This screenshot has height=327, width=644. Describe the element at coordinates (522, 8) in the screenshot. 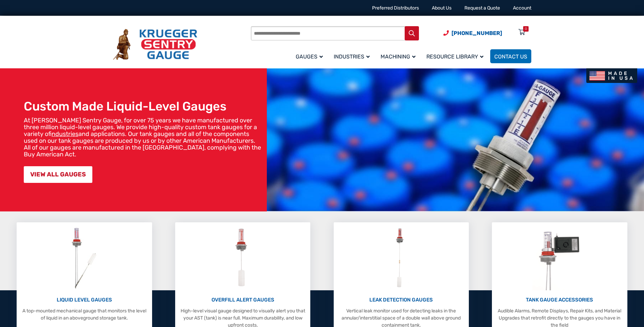

I see `a: Account` at that location.